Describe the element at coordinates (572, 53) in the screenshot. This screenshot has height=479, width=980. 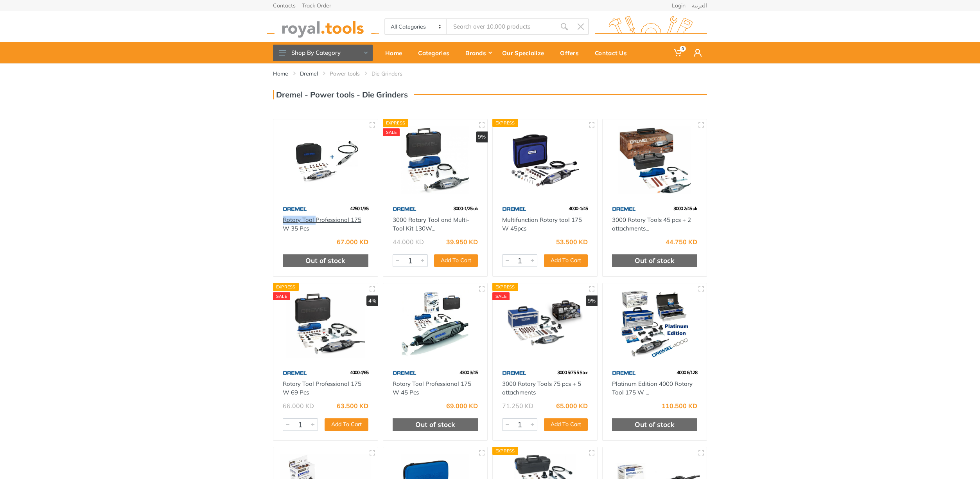
I see `a: Offers` at that location.